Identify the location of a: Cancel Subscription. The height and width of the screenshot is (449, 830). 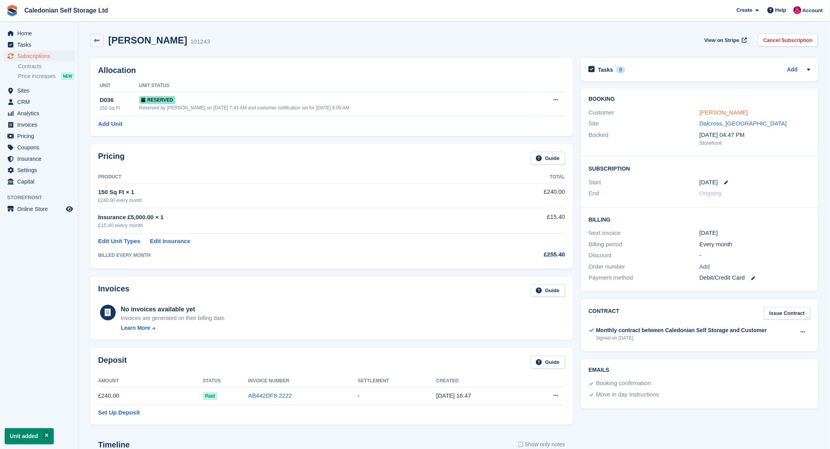
(788, 40).